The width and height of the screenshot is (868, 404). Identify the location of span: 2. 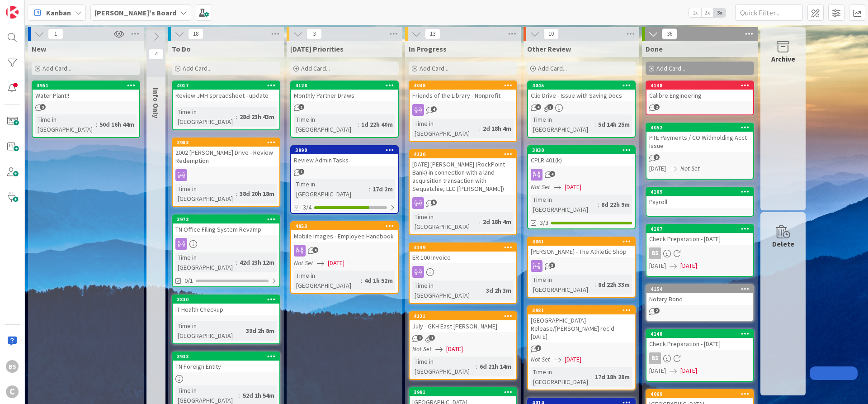
(656, 107).